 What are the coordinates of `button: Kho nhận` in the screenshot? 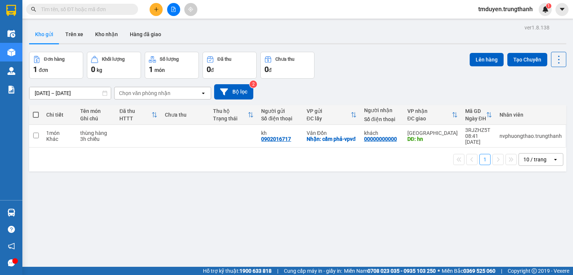 It's located at (106, 34).